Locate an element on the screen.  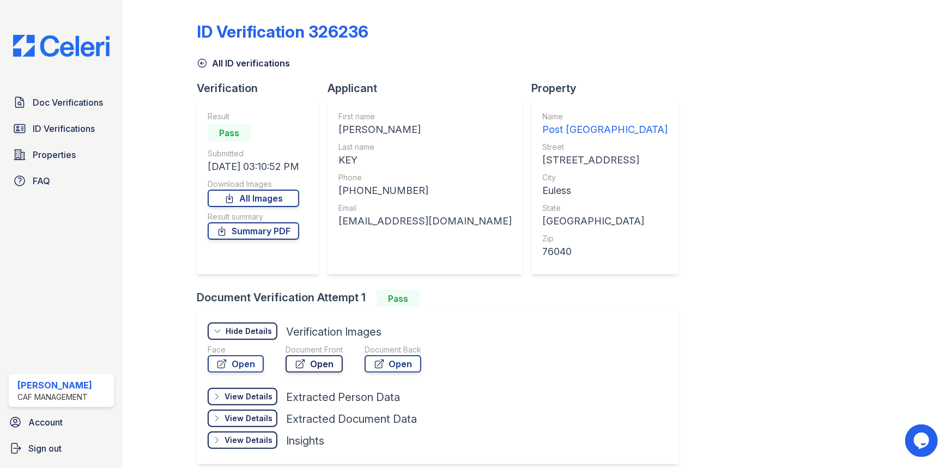
div: Applicant is located at coordinates (429, 88).